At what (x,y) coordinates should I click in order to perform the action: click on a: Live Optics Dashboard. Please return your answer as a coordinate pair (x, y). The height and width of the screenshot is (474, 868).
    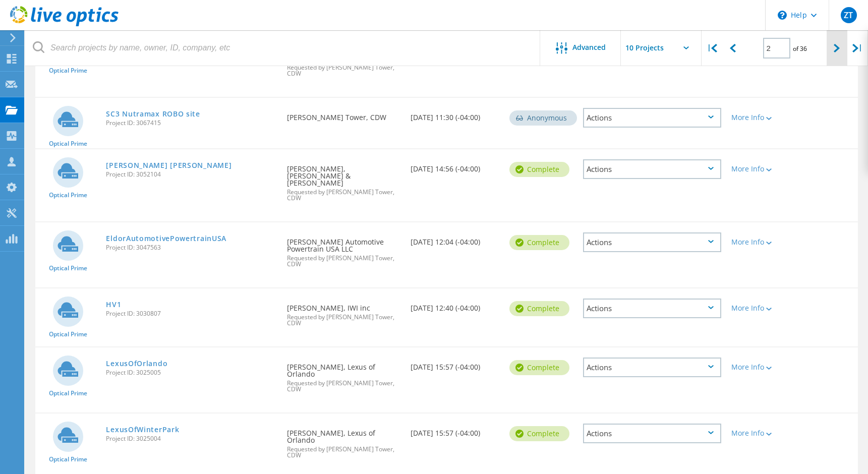
    Looking at the image, I should click on (64, 25).